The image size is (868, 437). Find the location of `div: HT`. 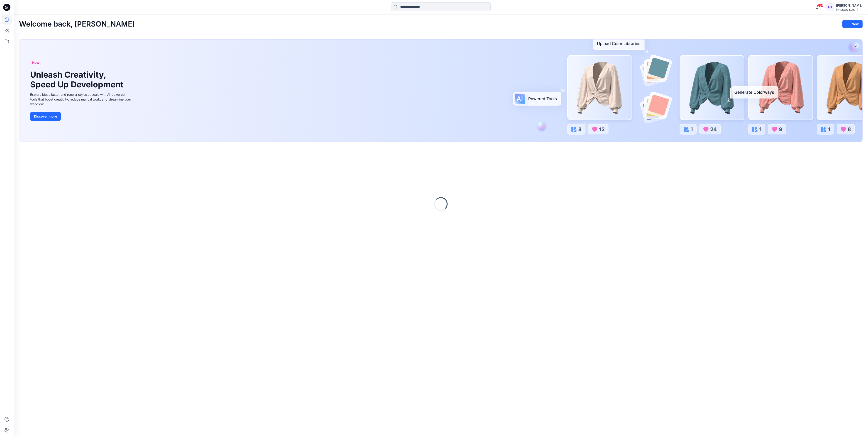

div: HT is located at coordinates (830, 7).